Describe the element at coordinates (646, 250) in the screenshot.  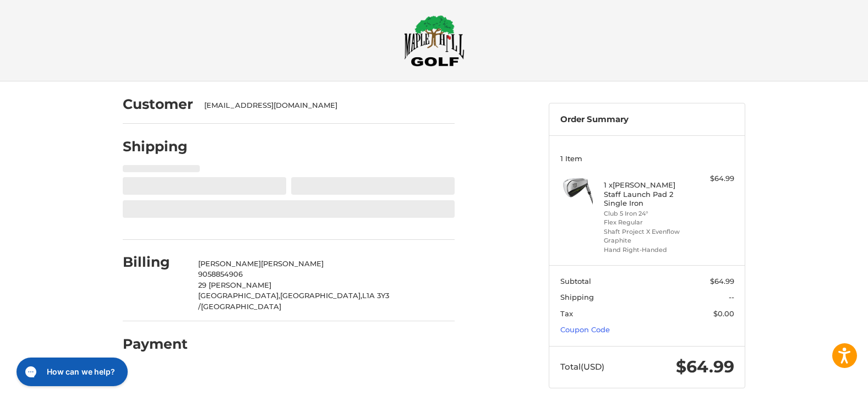
I see `li: Hand Right-Handed` at that location.